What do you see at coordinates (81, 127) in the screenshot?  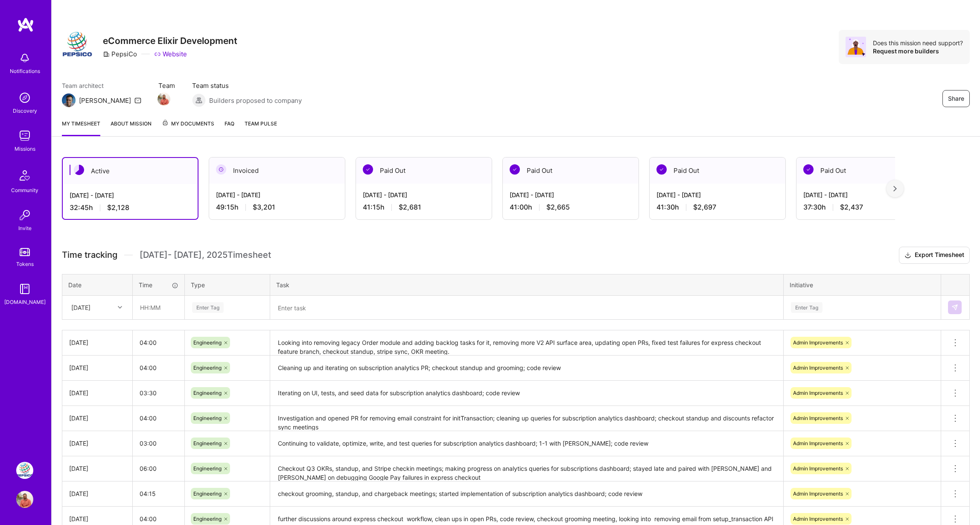 I see `a: My timesheet` at bounding box center [81, 127].